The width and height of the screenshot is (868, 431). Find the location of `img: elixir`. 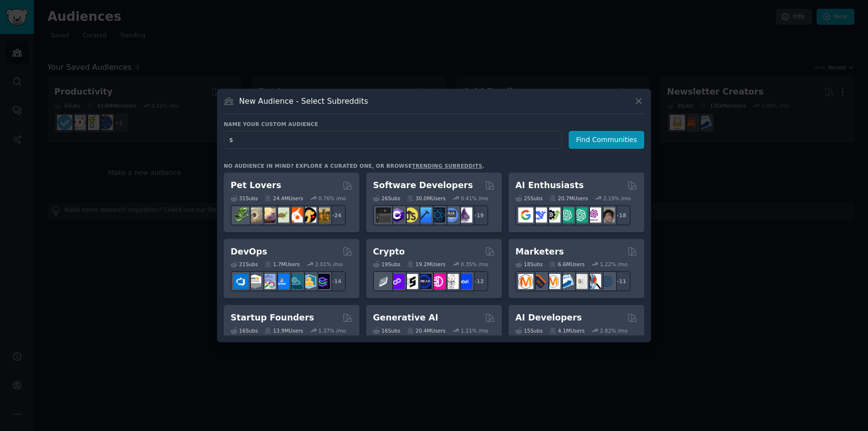

img: elixir is located at coordinates (465, 215).